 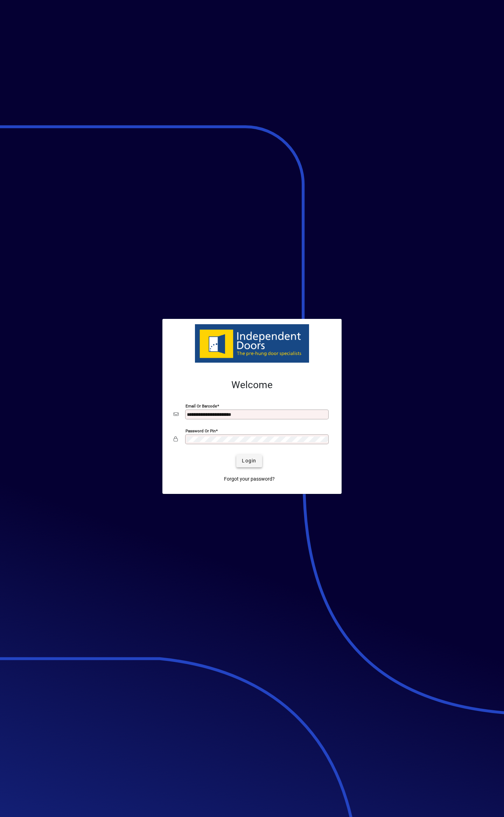 What do you see at coordinates (202, 405) in the screenshot?
I see `mat-label: Email or Barcode` at bounding box center [202, 405].